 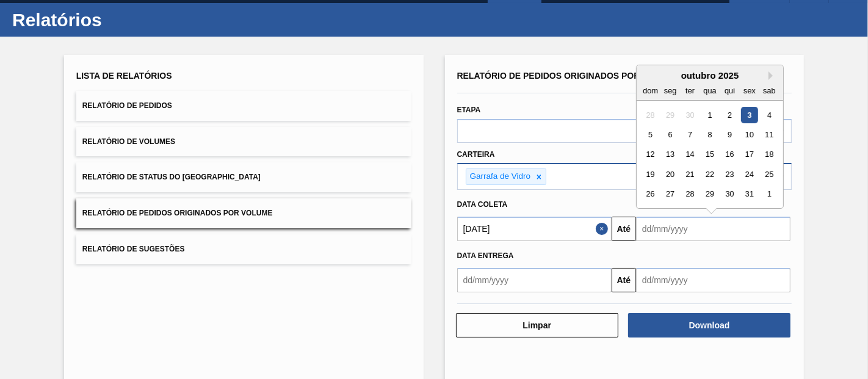 I want to click on div: Choose quinta-feira, 9 de outubro de 2025, so click(x=730, y=134).